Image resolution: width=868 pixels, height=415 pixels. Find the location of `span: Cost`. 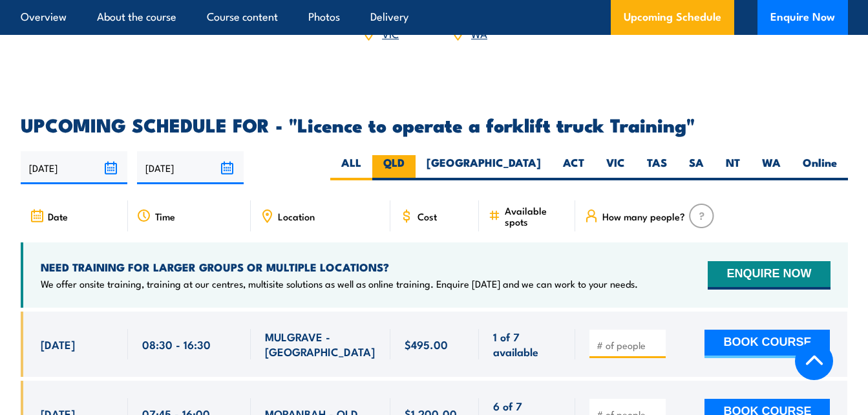

span: Cost is located at coordinates (427, 216).